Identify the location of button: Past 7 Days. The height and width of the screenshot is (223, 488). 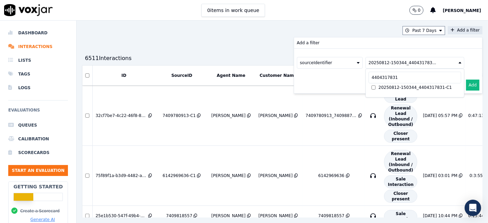
(424, 31).